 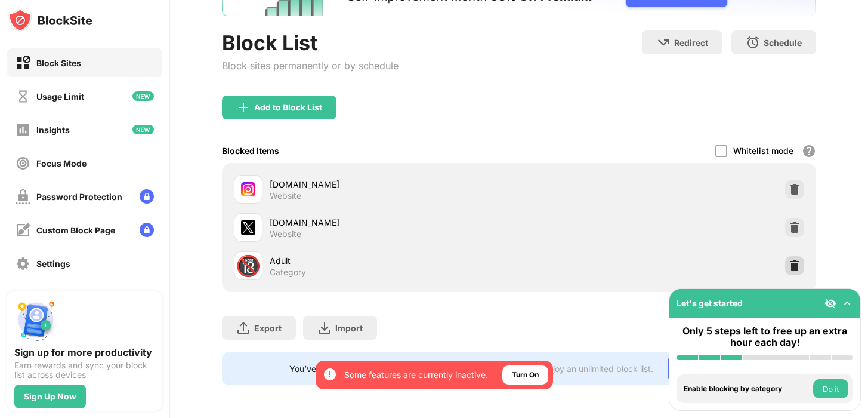 What do you see at coordinates (250, 151) in the screenshot?
I see `div: Blocked Items` at bounding box center [250, 151].